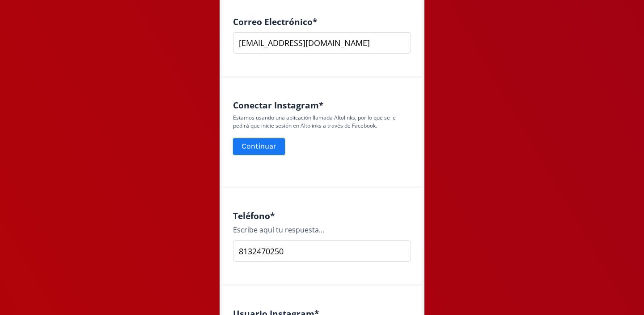 The image size is (644, 315). What do you see at coordinates (322, 216) in the screenshot?
I see `h4: Teléfono *` at bounding box center [322, 216].